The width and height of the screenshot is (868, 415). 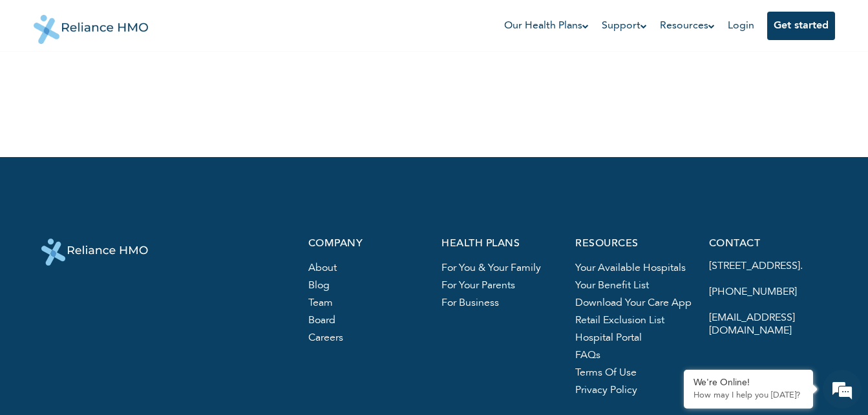 I want to click on div: FAQs, so click(x=187, y=368).